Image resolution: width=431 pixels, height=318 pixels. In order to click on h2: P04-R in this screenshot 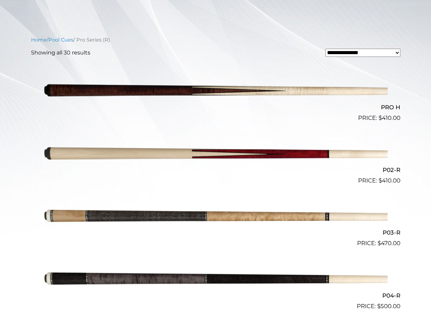, I will do `click(216, 295)`.